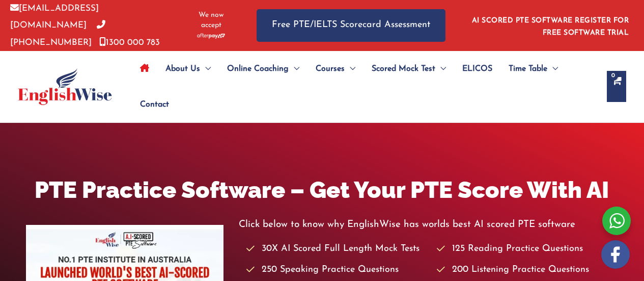 The image size is (644, 281). Describe the element at coordinates (528, 269) in the screenshot. I see `li: 200 Listening Practice Questions` at that location.